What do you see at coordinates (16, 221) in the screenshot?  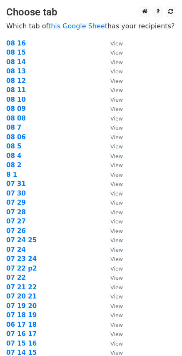 I see `a: 07 27` at bounding box center [16, 221].